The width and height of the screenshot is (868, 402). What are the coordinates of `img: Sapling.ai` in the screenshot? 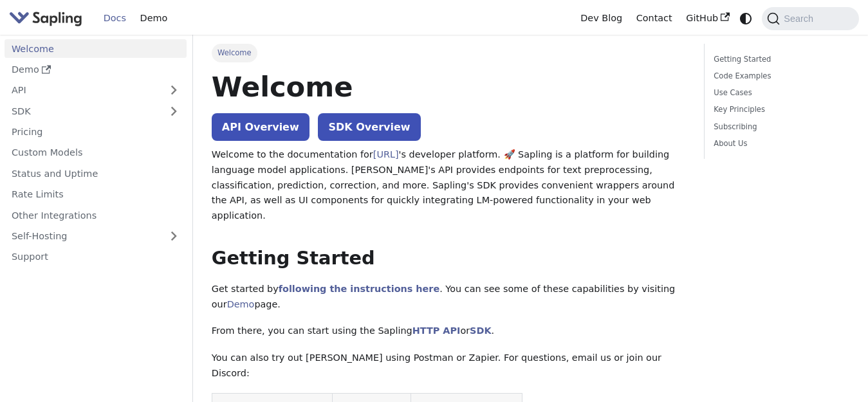 It's located at (46, 18).